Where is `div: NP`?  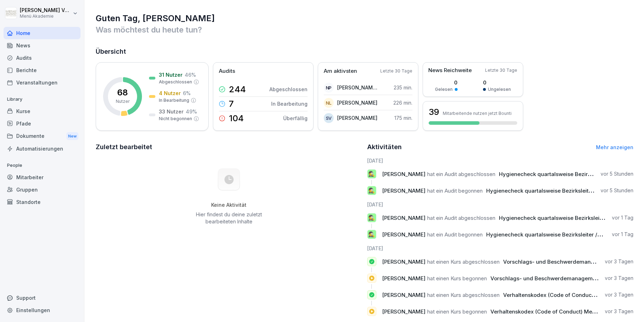
div: NP is located at coordinates (329, 88).